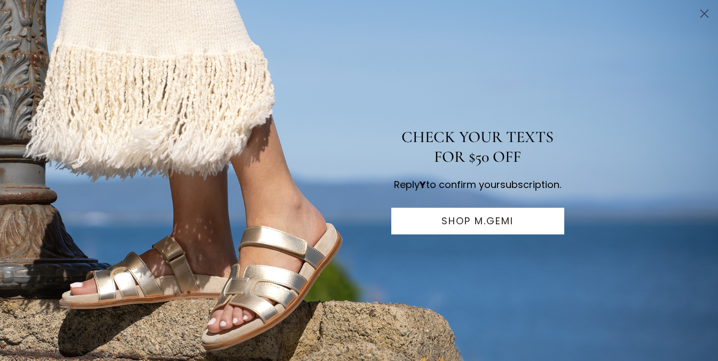  Describe the element at coordinates (704, 13) in the screenshot. I see `button: Close dialog` at that location.